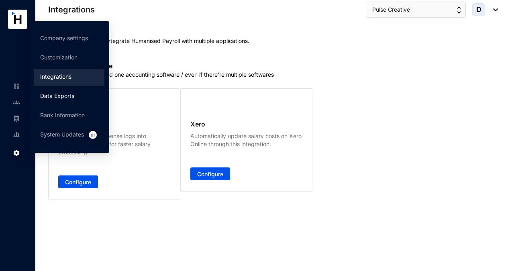 This screenshot has width=514, height=271. What do you see at coordinates (16, 102) in the screenshot?
I see `li: Contacts` at bounding box center [16, 102].